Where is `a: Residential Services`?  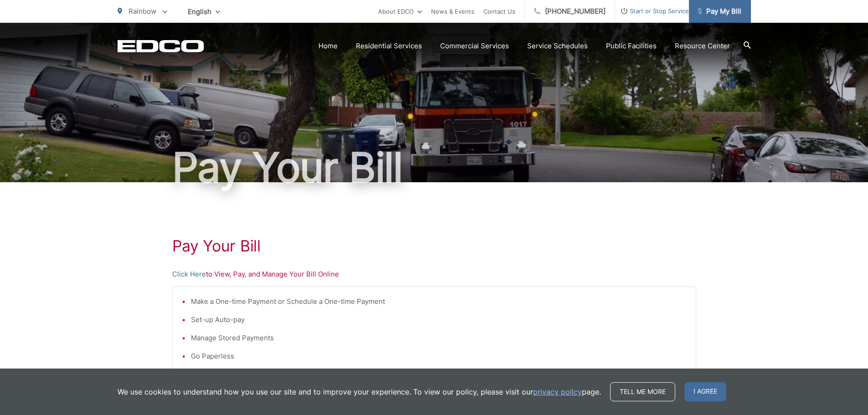 a: Residential Services is located at coordinates (389, 46).